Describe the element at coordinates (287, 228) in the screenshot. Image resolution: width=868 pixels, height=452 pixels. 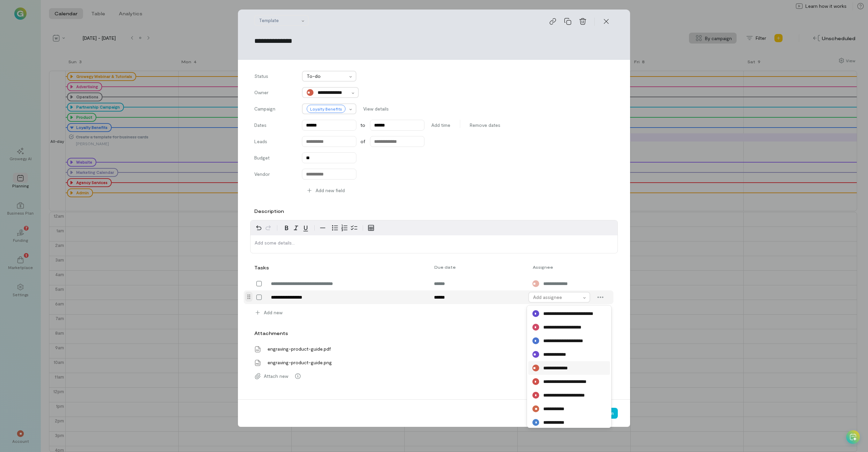
I see `button: Bold` at that location.